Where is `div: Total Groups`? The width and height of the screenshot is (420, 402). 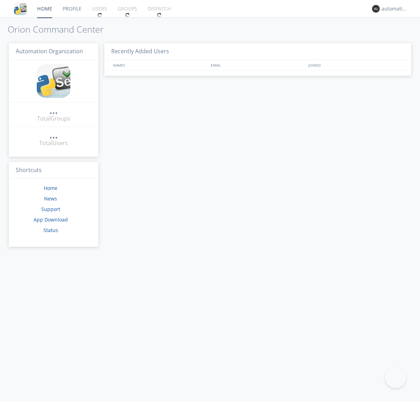
div: Total Groups is located at coordinates (54, 118).